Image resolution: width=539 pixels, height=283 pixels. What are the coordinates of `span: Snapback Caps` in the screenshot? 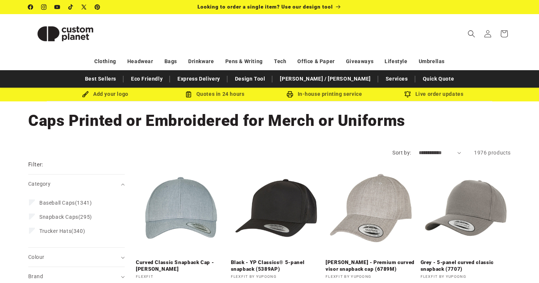 It's located at (59, 217).